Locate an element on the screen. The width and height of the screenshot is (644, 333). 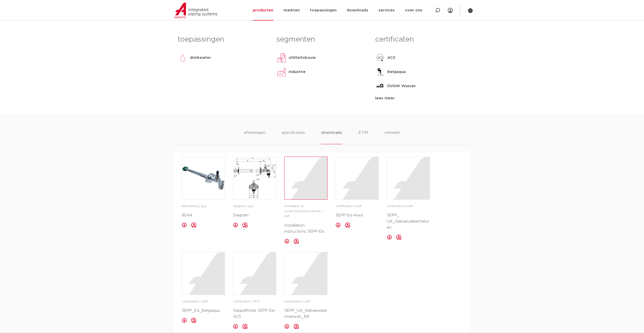
li: specificaties is located at coordinates (294, 137).